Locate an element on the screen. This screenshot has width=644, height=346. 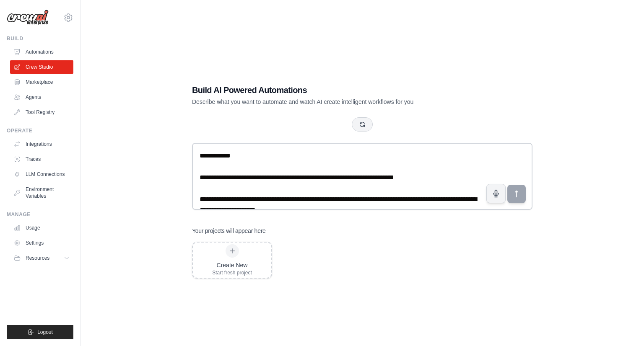
a: Marketplace is located at coordinates (41, 82).